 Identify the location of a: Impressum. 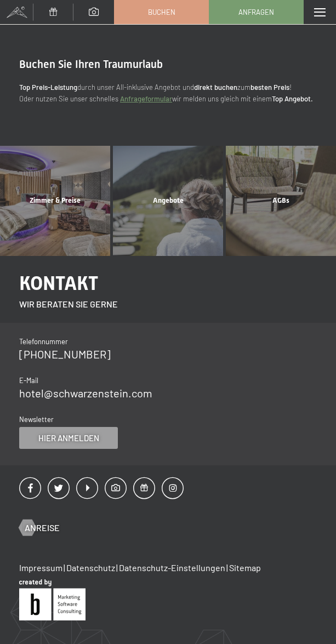
(41, 567).